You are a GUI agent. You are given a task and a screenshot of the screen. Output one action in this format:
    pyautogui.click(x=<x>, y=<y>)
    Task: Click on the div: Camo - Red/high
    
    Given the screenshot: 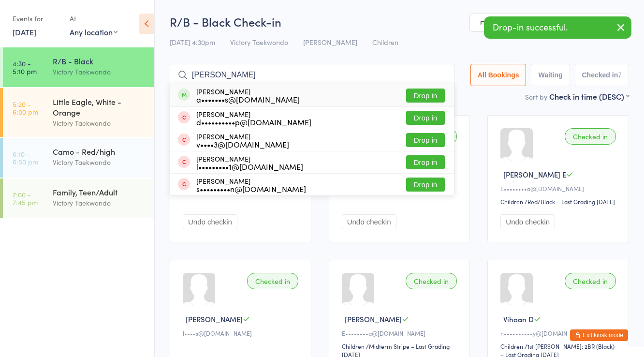 What is the action you would take?
    pyautogui.click(x=99, y=151)
    